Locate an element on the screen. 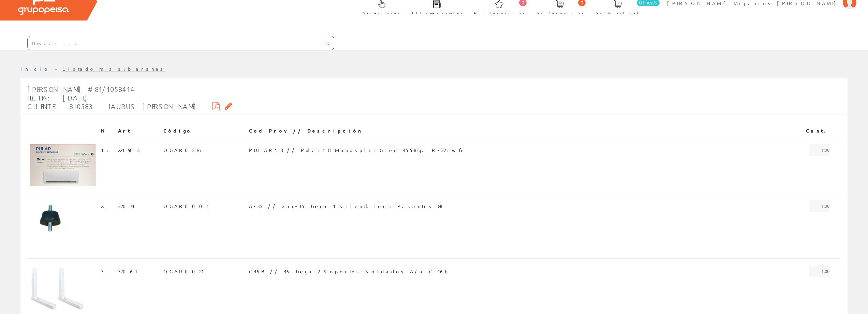 This screenshot has height=314, width=868. th: N is located at coordinates (107, 131).